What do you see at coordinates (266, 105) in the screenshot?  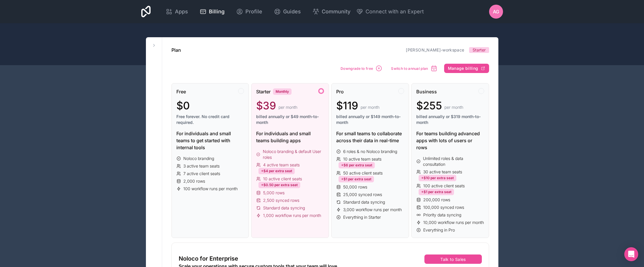 I see `span: $39` at bounding box center [266, 105].